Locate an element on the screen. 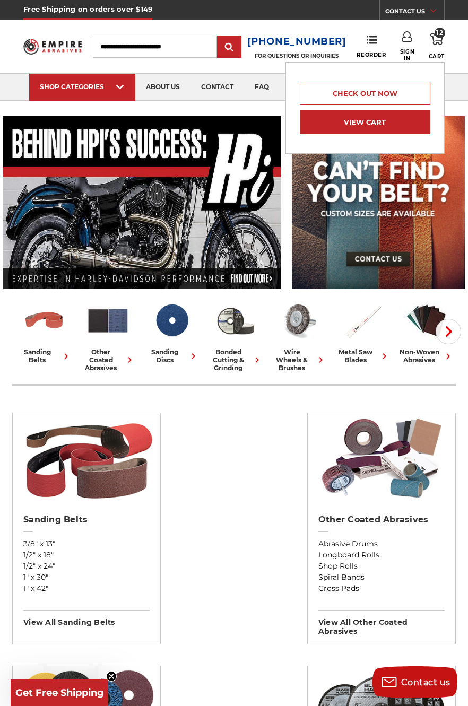 This screenshot has width=468, height=706. a: metal saw blades is located at coordinates (362, 331).